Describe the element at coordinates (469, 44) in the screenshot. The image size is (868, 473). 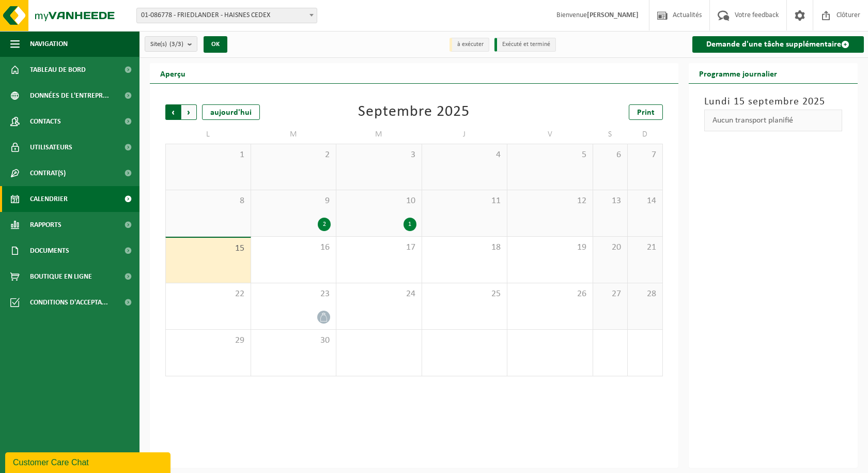
I see `li: à exécuter` at that location.